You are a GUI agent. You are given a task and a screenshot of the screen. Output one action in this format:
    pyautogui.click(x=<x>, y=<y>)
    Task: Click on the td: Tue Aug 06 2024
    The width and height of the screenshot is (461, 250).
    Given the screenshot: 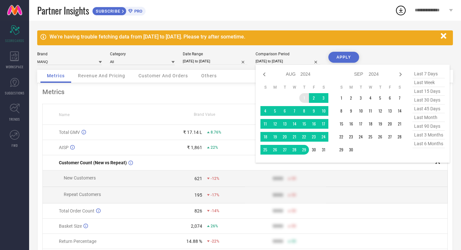 What is the action you would take?
    pyautogui.click(x=285, y=111)
    